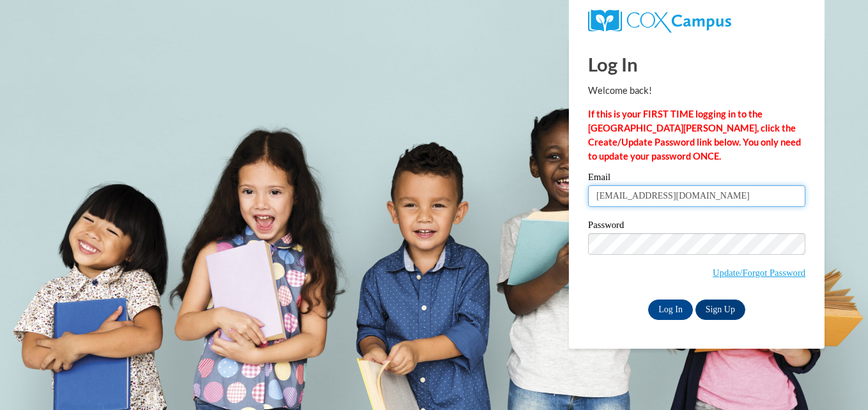 This screenshot has width=868, height=410. Describe the element at coordinates (696, 64) in the screenshot. I see `h1: Log In` at that location.